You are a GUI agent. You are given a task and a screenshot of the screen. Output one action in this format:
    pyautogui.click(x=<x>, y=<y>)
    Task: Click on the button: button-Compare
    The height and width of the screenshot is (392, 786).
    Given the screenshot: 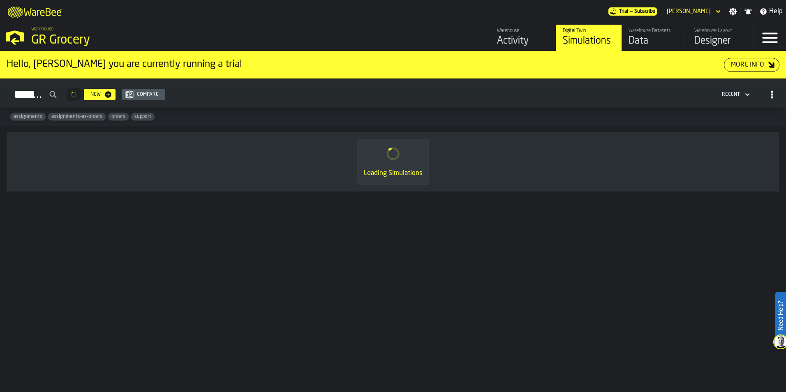 What is the action you would take?
    pyautogui.click(x=144, y=95)
    